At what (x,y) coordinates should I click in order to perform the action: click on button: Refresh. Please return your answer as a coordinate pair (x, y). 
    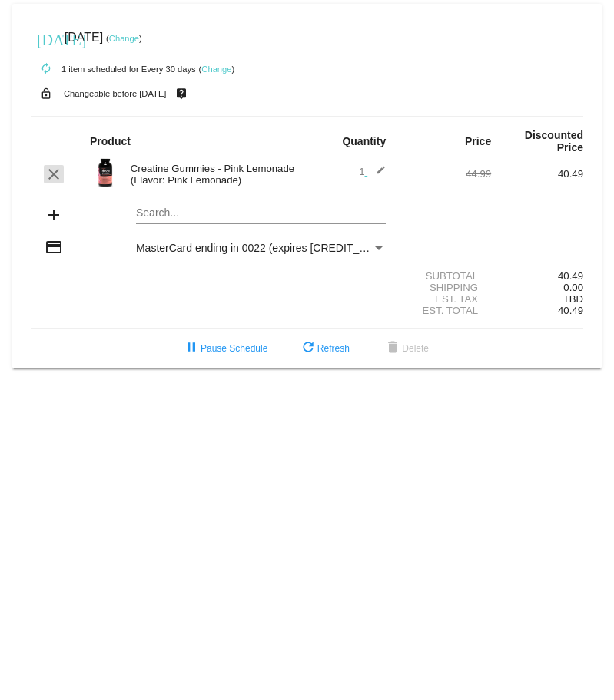
    Looking at the image, I should click on (324, 349).